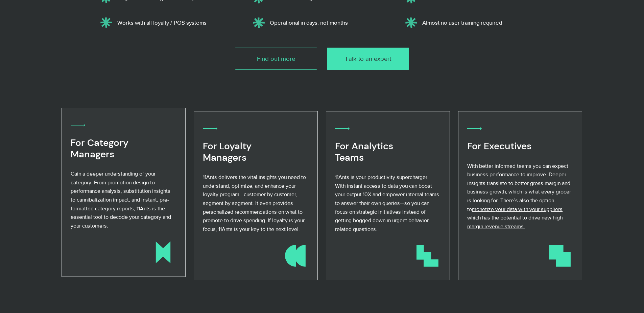  I want to click on span: Find out more, so click(276, 59).